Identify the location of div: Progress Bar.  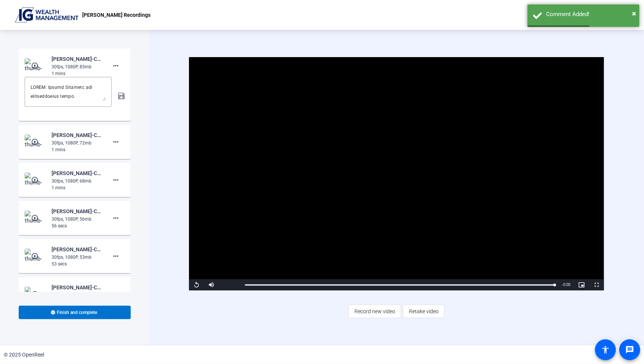
(400, 284).